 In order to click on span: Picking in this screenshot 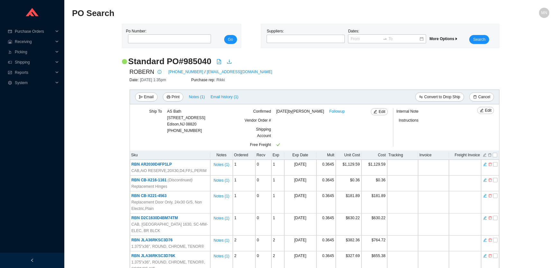, I will do `click(34, 52)`.